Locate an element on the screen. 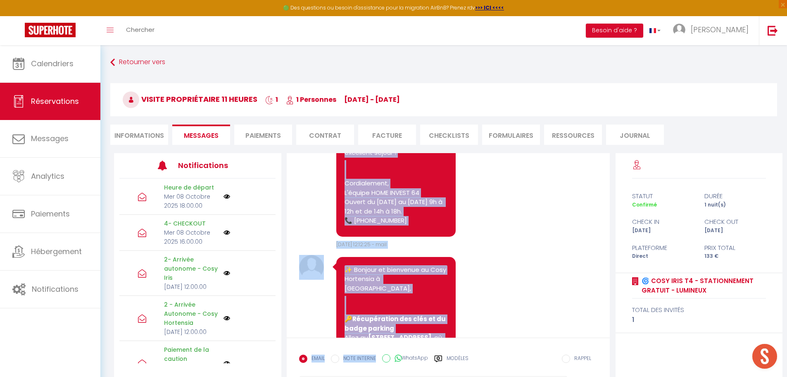  div: 1 nuit(s) is located at coordinates (735, 205).